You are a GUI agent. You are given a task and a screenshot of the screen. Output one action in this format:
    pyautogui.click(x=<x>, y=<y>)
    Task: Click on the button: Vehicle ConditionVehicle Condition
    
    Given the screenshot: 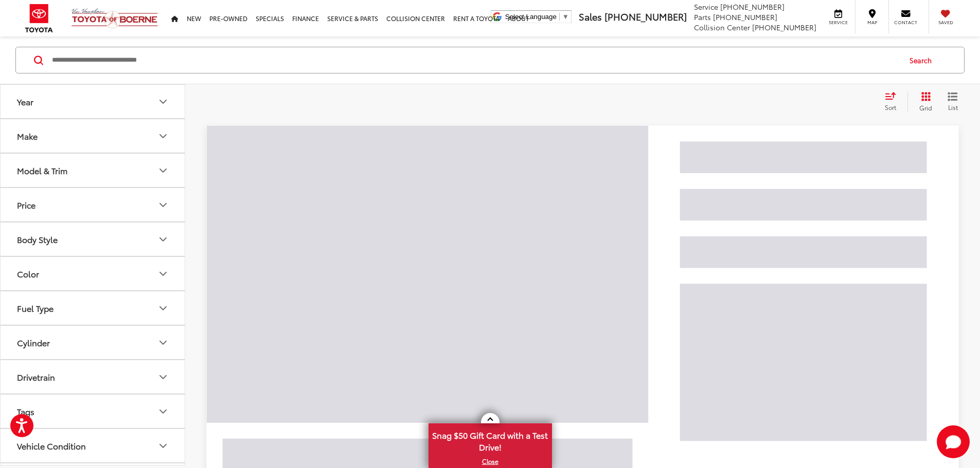 What is the action you would take?
    pyautogui.click(x=93, y=445)
    